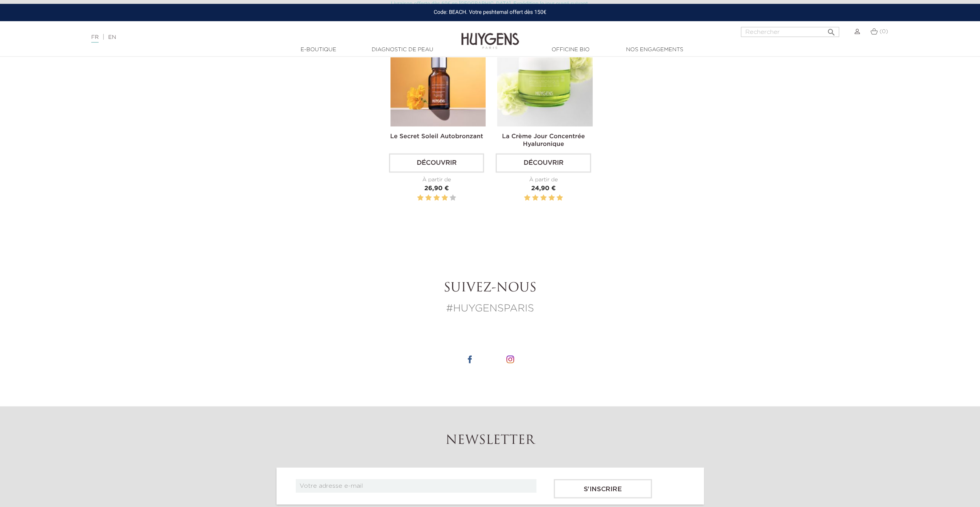 Image resolution: width=980 pixels, height=507 pixels. What do you see at coordinates (416, 485) in the screenshot?
I see `input: Votre adresse e-mail` at bounding box center [416, 485].